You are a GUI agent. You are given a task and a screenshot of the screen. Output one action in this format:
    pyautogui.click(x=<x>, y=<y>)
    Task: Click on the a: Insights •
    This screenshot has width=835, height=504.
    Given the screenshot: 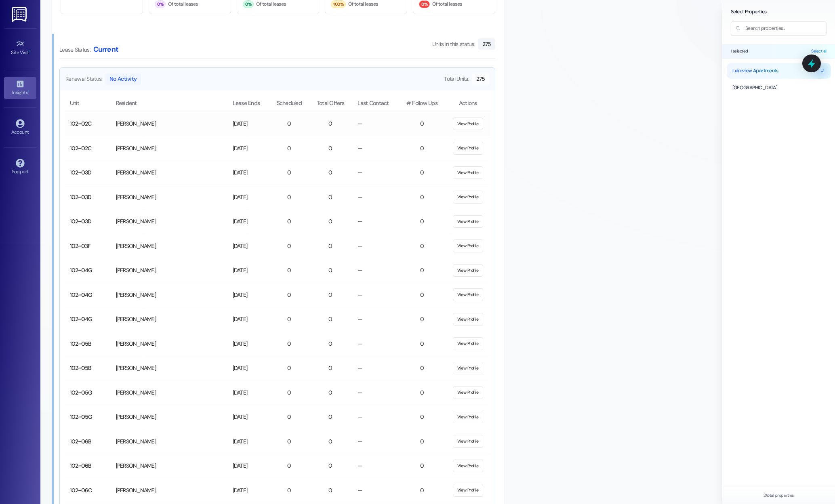 What is the action you would take?
    pyautogui.click(x=20, y=88)
    